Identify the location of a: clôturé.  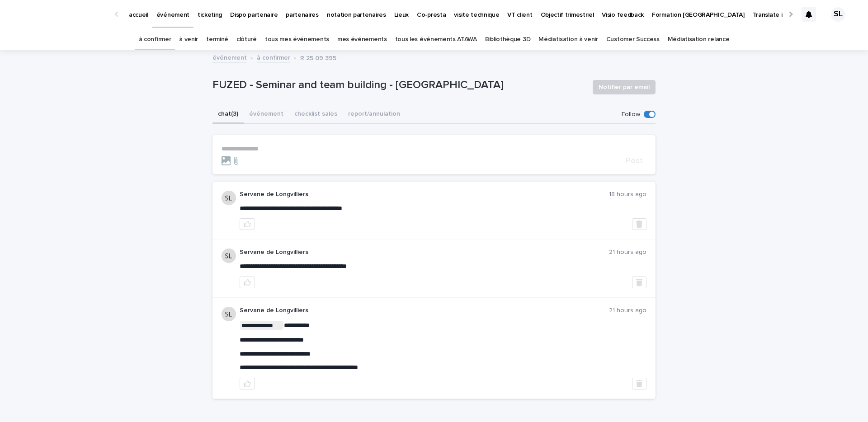
(246, 40).